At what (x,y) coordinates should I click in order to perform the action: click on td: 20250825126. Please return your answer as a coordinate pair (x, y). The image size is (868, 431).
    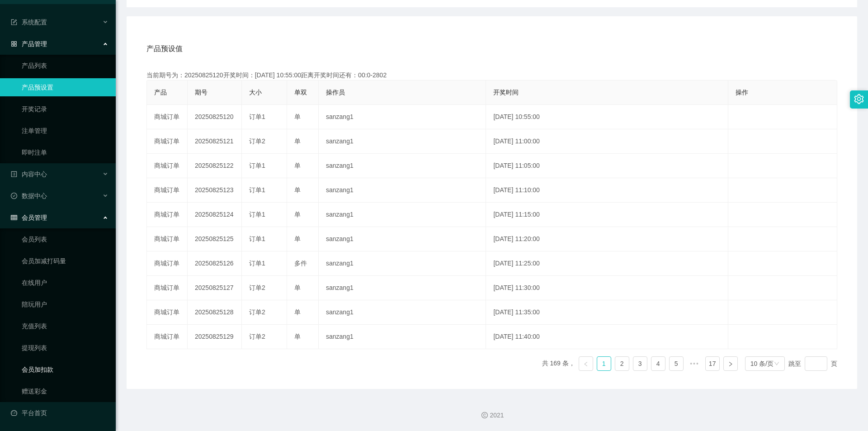
    Looking at the image, I should click on (215, 264).